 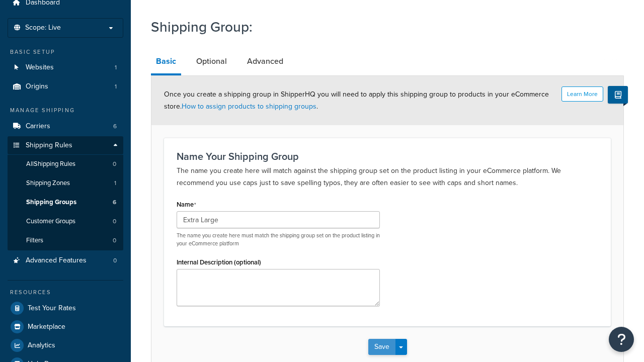 What do you see at coordinates (66, 52) in the screenshot?
I see `div: Basic Setup` at bounding box center [66, 52].